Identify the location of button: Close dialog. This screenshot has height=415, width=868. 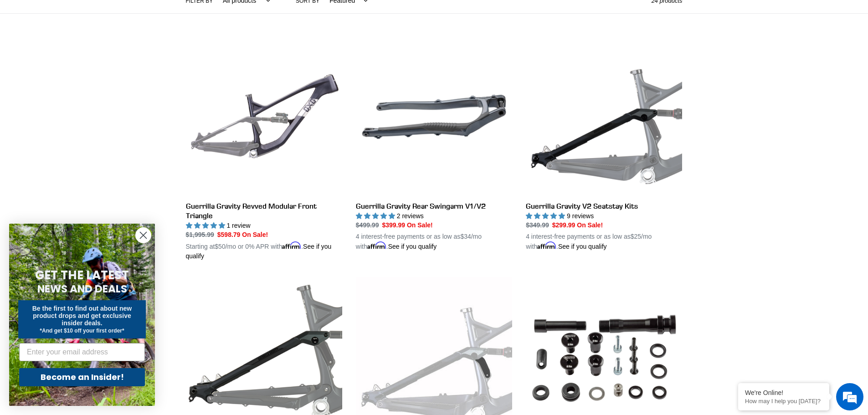
(143, 235).